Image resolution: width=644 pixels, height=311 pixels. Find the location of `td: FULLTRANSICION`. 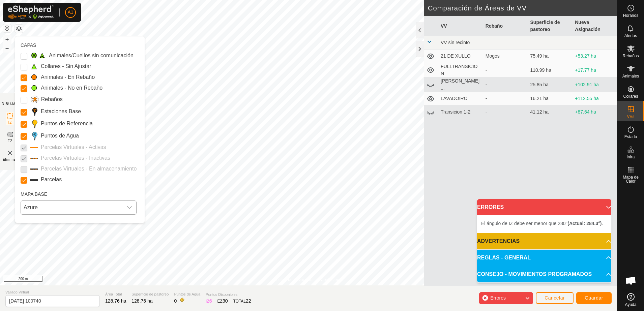

td: FULLTRANSICION is located at coordinates (460, 70).